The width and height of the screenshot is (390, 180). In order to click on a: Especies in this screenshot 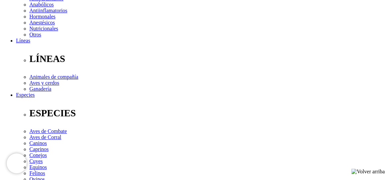, I will do `click(25, 95)`.